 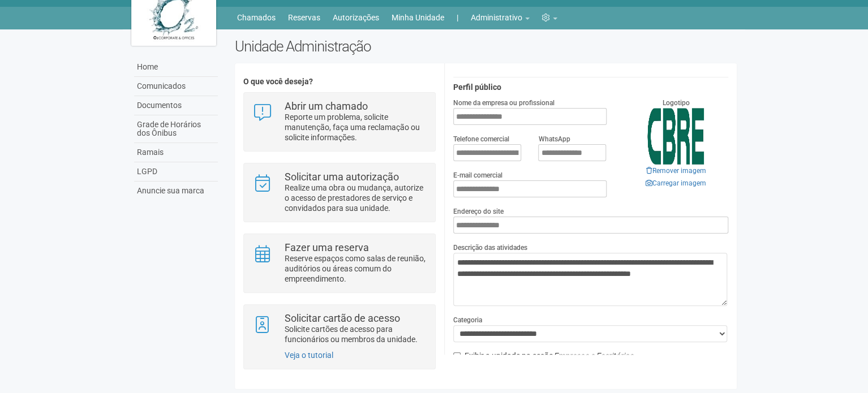 What do you see at coordinates (326, 247) in the screenshot?
I see `strong: Fazer uma reserva` at bounding box center [326, 247].